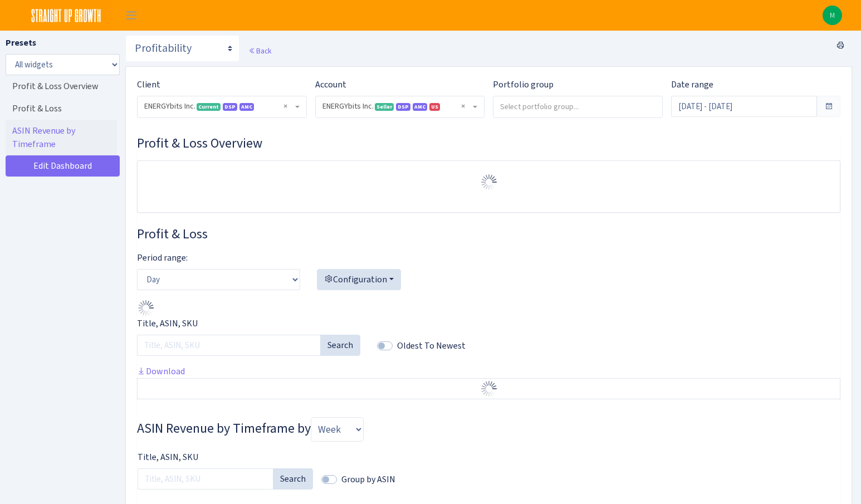  Describe the element at coordinates (61, 86) in the screenshot. I see `a: Profit & Loss Overview` at that location.